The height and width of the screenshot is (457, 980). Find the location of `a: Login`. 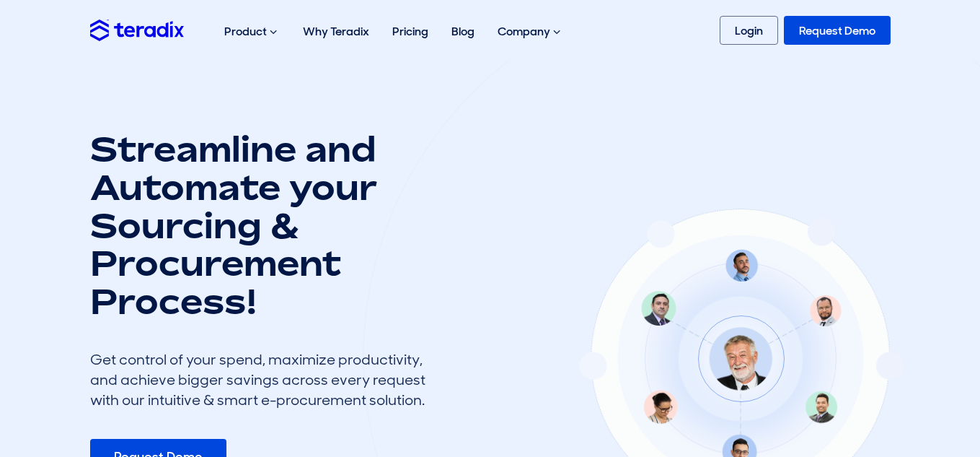

a: Login is located at coordinates (749, 31).